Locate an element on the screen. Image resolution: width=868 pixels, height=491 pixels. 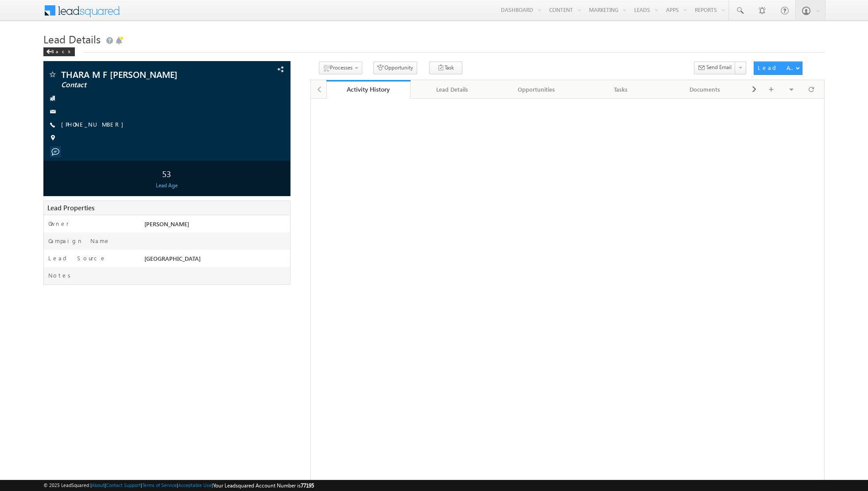
div: Lead Details is located at coordinates (452, 89).